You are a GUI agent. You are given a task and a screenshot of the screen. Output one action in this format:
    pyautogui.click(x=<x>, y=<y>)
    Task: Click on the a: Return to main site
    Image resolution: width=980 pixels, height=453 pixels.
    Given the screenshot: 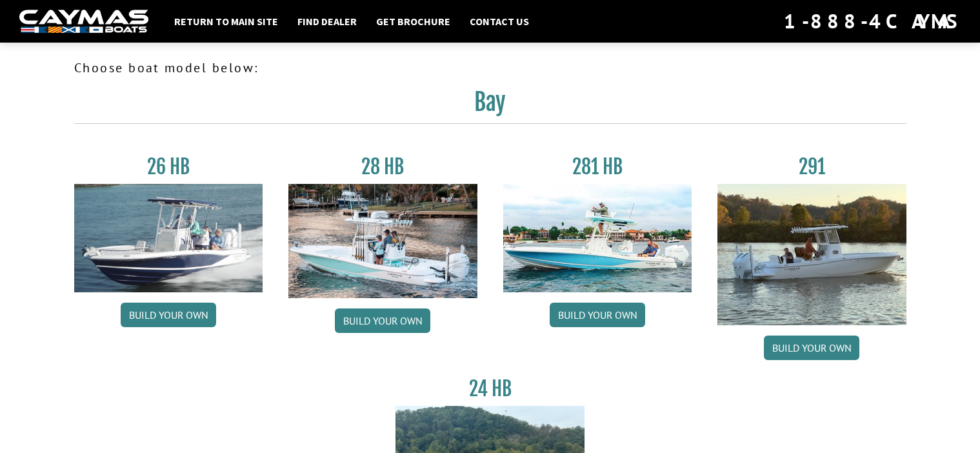 What is the action you would take?
    pyautogui.click(x=226, y=21)
    